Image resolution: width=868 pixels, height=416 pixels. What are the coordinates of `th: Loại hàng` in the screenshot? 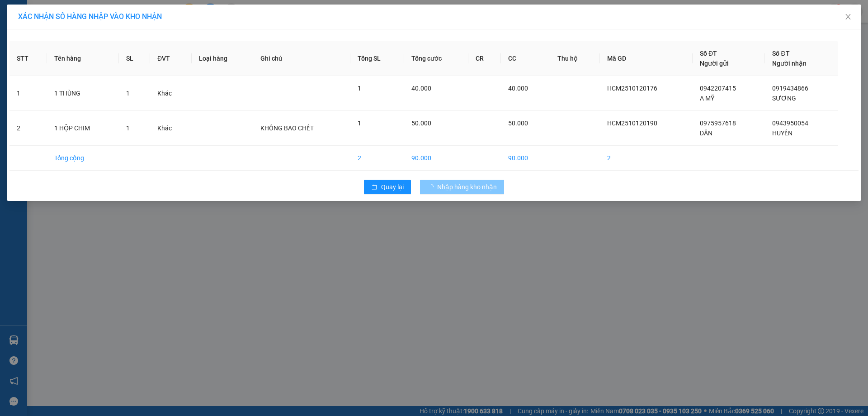 It's located at (222, 58).